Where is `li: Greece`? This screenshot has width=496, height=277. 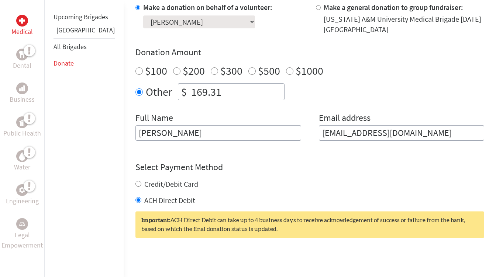
li: Greece is located at coordinates (84, 32).